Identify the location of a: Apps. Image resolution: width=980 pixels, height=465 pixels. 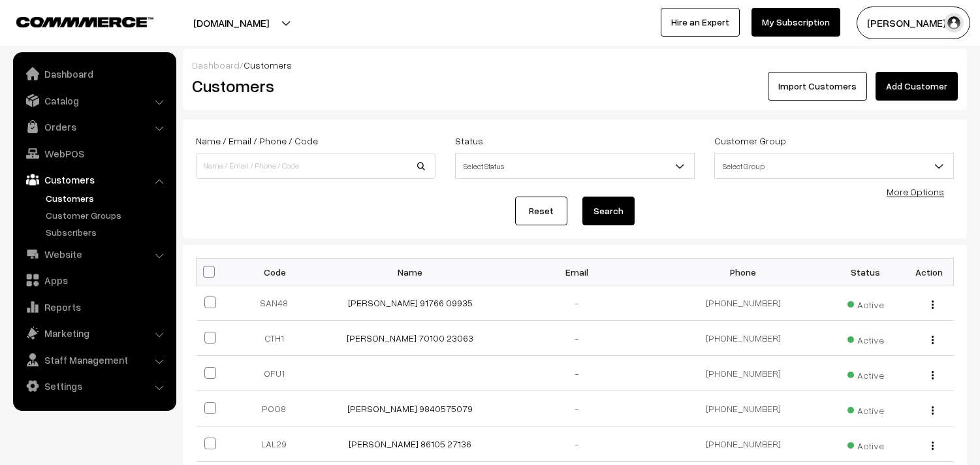
(94, 280).